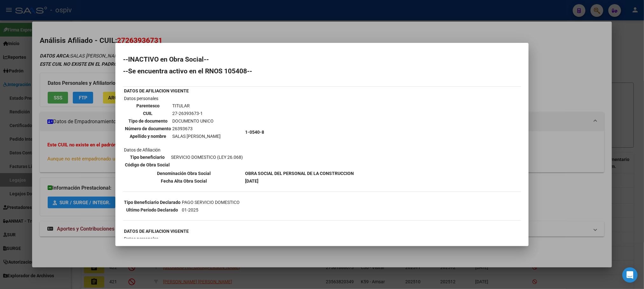  I want to click on th: Parentesco, so click(148, 106).